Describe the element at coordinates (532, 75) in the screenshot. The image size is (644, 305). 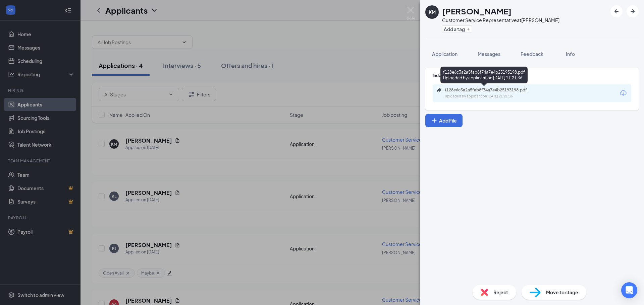
I see `div: Indeed Resume` at that location.